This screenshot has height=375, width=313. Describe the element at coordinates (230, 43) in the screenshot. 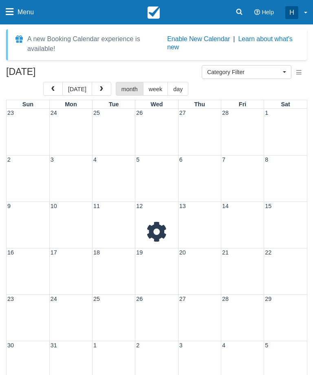

I see `a: Learn about what's new` at that location.